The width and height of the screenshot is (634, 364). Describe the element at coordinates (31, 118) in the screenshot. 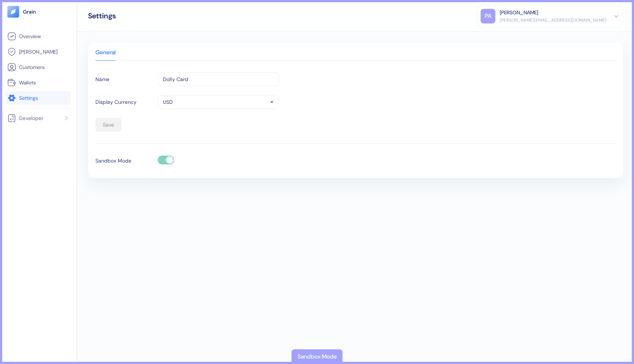

I see `span: Developer` at that location.